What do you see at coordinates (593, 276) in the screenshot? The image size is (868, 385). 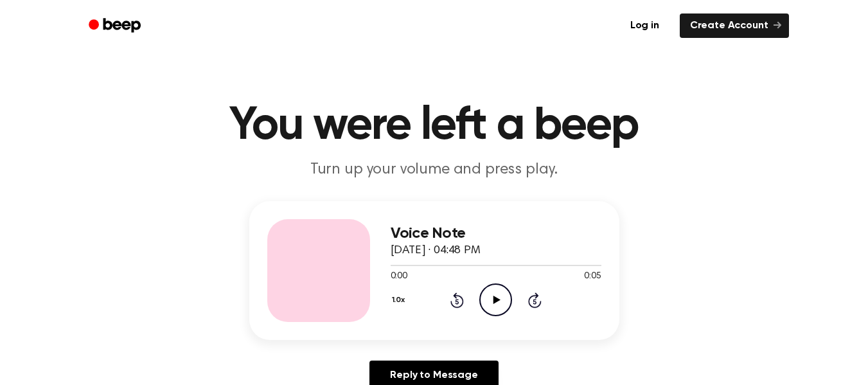 I see `span: 0:05` at bounding box center [593, 276].